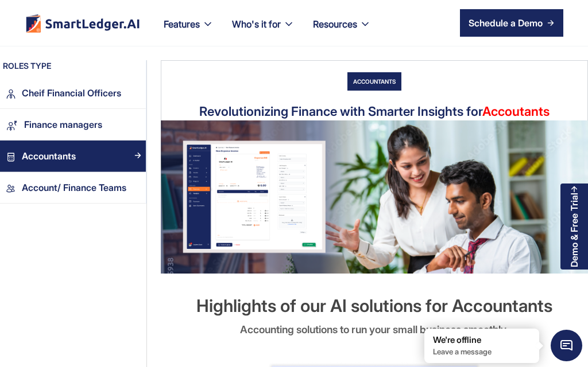 The width and height of the screenshot is (588, 367). What do you see at coordinates (374, 111) in the screenshot?
I see `div: Revolutionizing Finance with Smarter Insights for` at bounding box center [374, 111].